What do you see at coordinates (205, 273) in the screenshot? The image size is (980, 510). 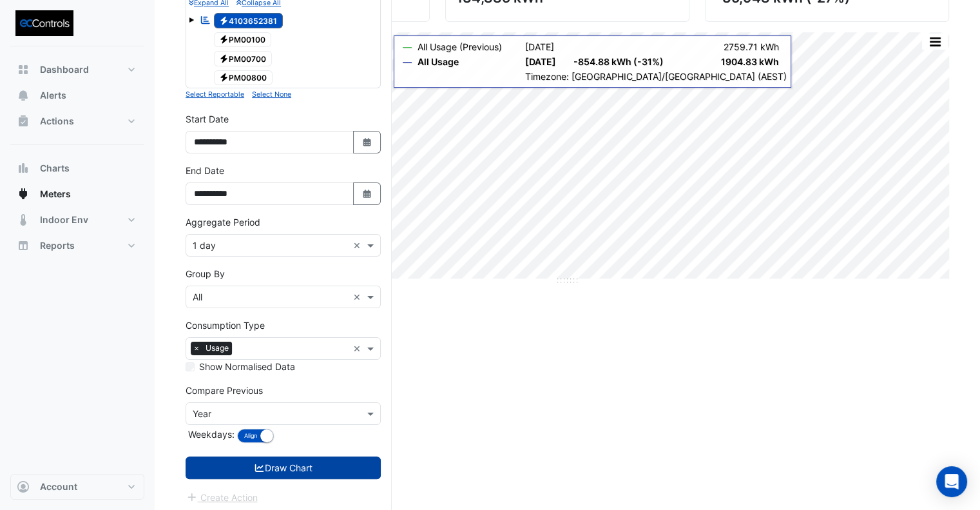 I see `label: Group By` at bounding box center [205, 273].